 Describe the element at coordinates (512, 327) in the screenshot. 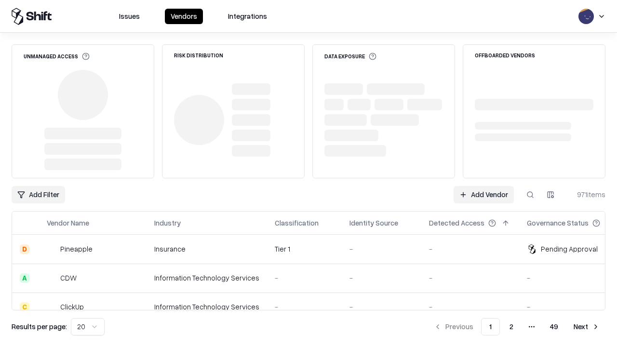

I see `button: 2` at that location.